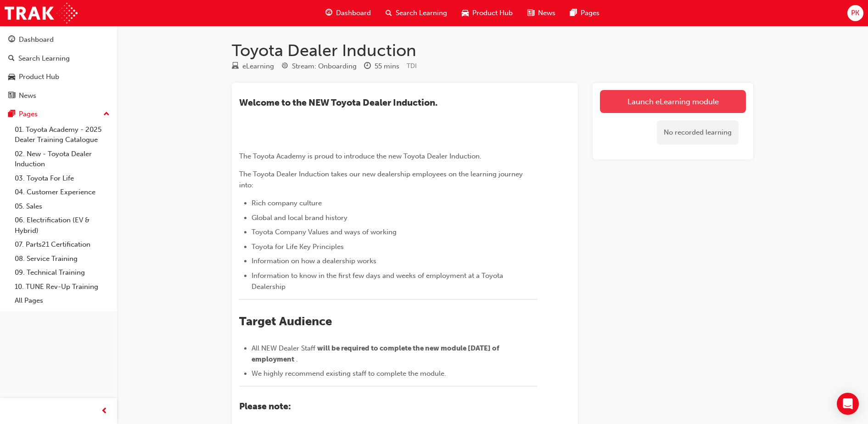 This screenshot has width=868, height=424. What do you see at coordinates (253, 66) in the screenshot?
I see `div: Type` at bounding box center [253, 66].